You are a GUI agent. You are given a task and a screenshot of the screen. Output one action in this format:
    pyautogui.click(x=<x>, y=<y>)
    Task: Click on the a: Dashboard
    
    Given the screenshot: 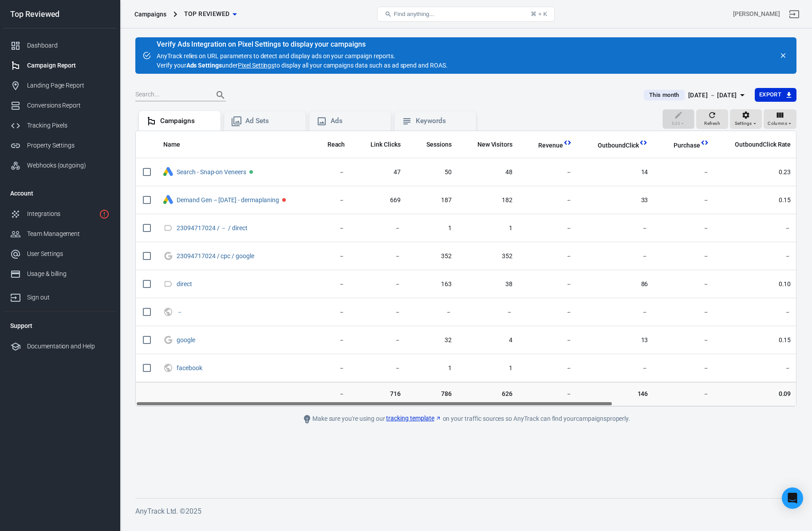 What is the action you would take?
    pyautogui.click(x=60, y=46)
    